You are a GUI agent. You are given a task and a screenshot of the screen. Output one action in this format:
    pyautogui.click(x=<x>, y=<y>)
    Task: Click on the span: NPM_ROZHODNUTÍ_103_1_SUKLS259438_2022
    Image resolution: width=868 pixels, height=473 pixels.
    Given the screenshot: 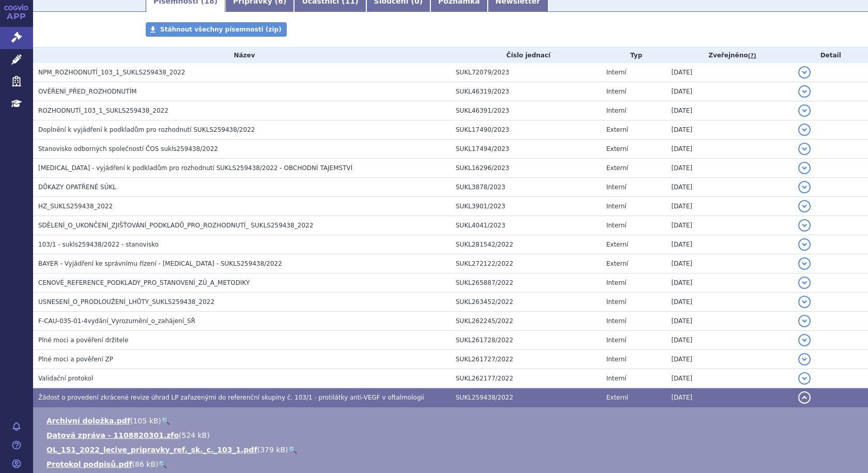 What is the action you would take?
    pyautogui.click(x=111, y=72)
    